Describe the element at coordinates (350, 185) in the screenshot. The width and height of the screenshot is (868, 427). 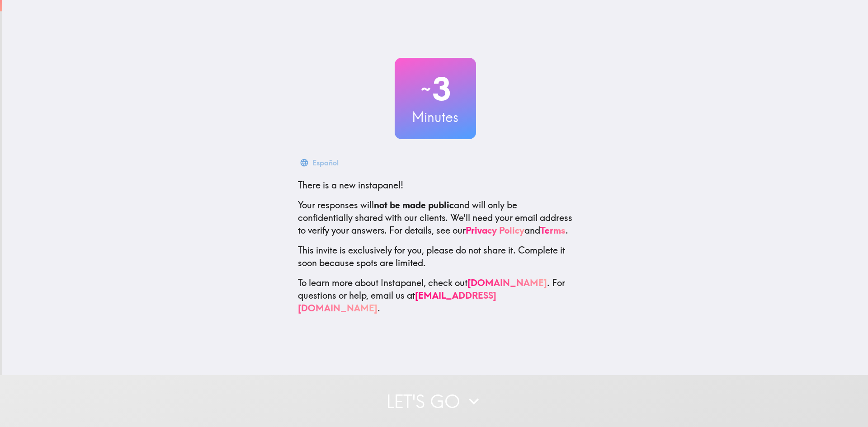
I see `span: There is a new instapanel!` at that location.